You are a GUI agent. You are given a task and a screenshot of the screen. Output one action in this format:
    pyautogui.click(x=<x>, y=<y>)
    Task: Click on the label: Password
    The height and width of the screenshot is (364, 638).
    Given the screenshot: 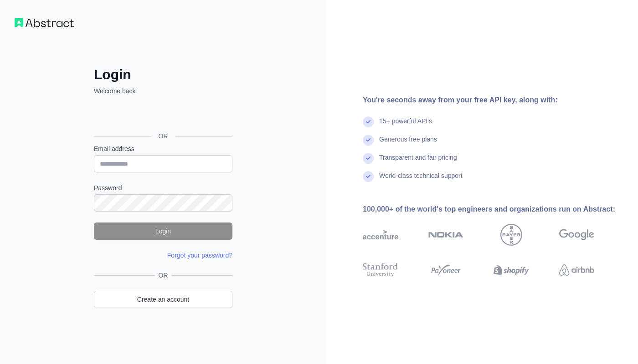 What is the action you would take?
    pyautogui.click(x=163, y=188)
    